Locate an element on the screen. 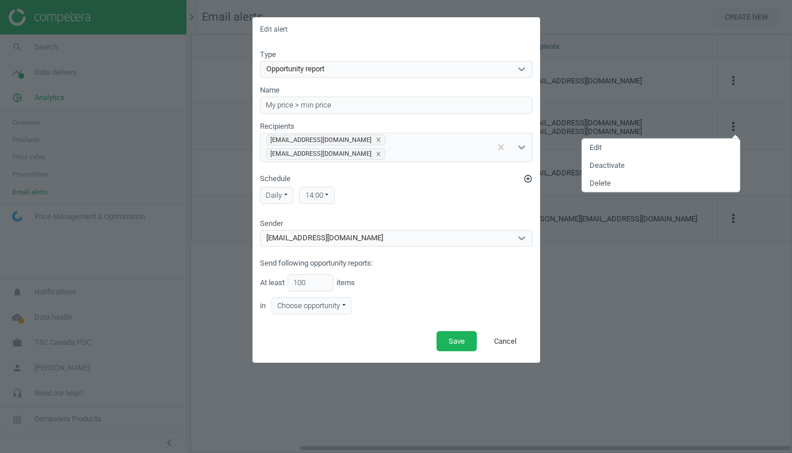  label: Schedule is located at coordinates (396, 179).